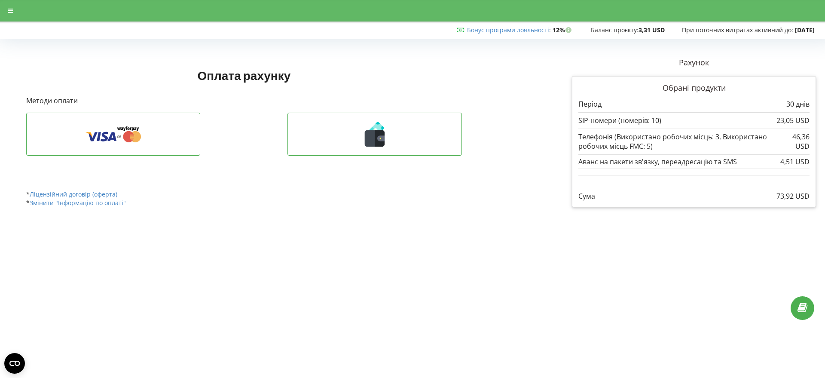 This screenshot has height=378, width=825. What do you see at coordinates (78, 202) in the screenshot?
I see `a: Змінити "Інформацію по оплаті"` at bounding box center [78, 202].